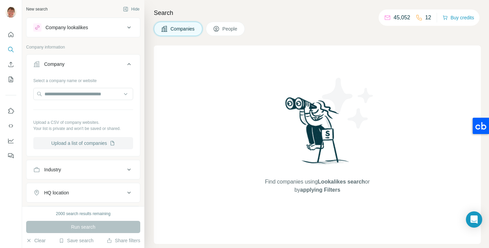 This screenshot has height=248, width=489. I want to click on button: Company, so click(83, 66).